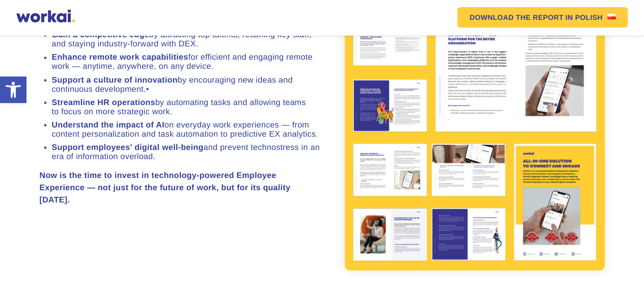 The width and height of the screenshot is (644, 281). I want to click on li: for efficient and engaging remote work — anytime, anywhere, on any device., so click(187, 62).